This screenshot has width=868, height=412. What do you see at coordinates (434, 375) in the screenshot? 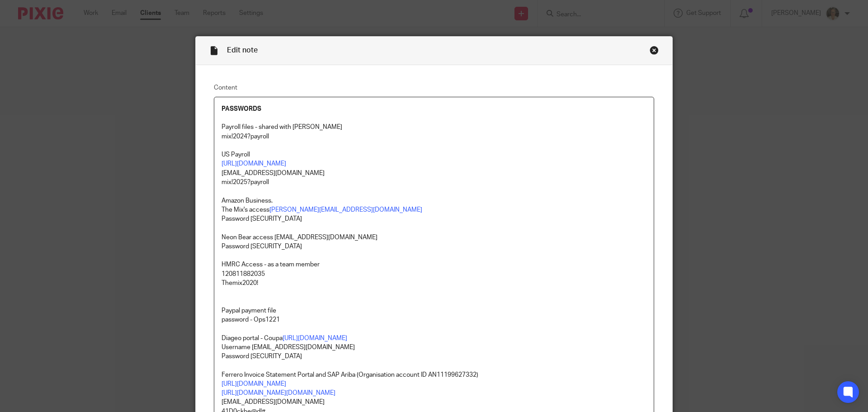
I see `p: Ferrero Invoice Statement Portal and SAP Ariba (Organisation account ID AN11199627332)` at bounding box center [434, 375].